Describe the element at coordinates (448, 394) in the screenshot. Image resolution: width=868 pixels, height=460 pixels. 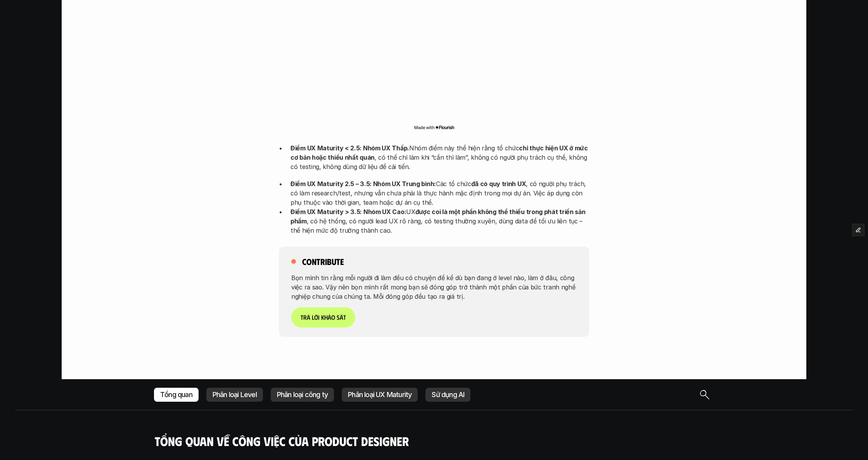
I see `a: Sử dụng AI` at that location.